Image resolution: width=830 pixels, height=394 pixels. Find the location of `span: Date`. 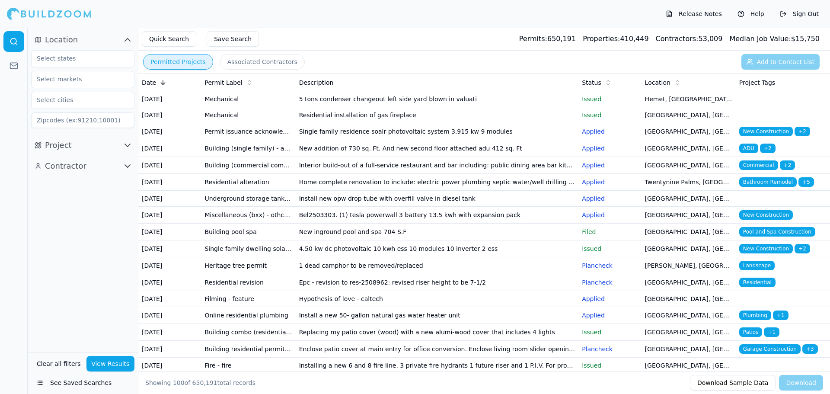

span: Date is located at coordinates (149, 83).